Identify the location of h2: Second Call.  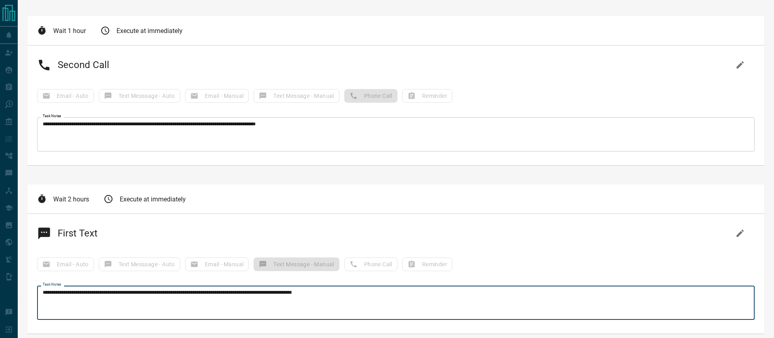
(73, 65).